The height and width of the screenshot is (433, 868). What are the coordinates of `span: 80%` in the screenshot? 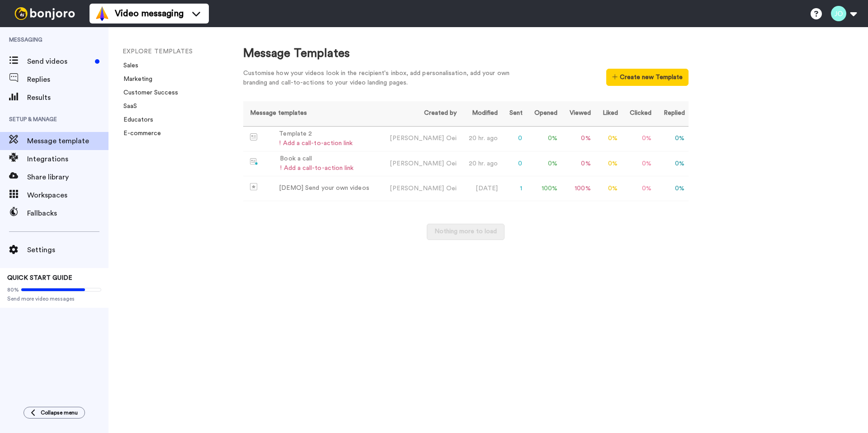 It's located at (13, 290).